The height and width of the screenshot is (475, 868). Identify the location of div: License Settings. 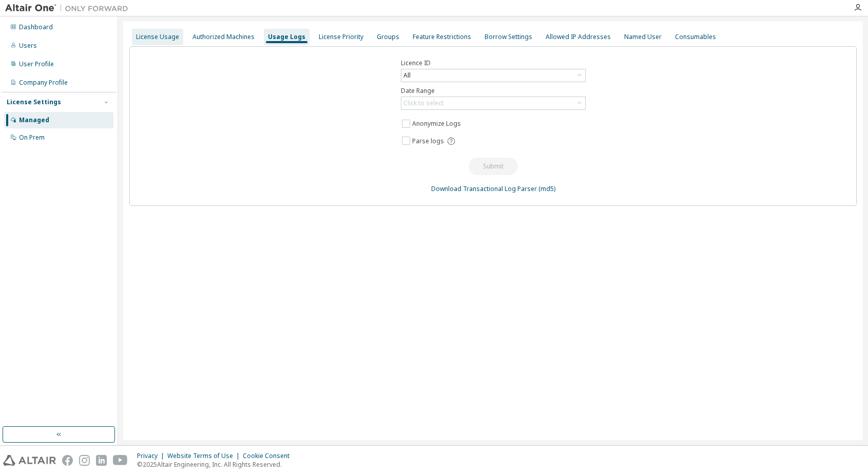
(34, 102).